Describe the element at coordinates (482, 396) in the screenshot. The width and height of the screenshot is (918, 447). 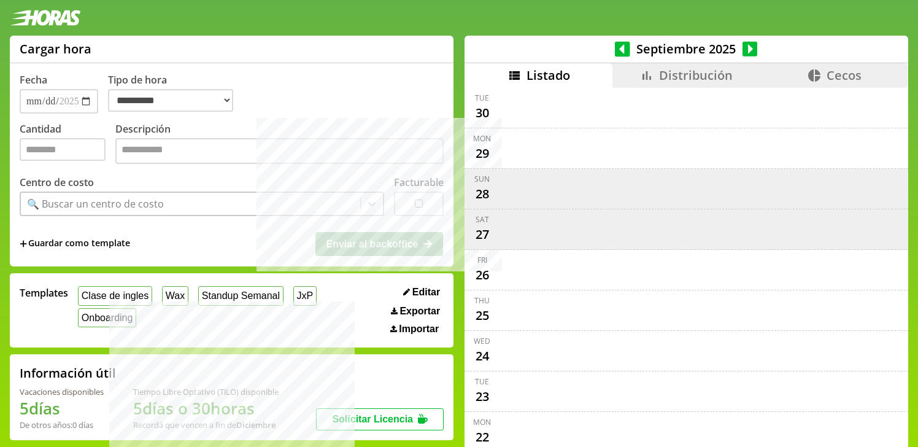
I see `div: 23` at that location.